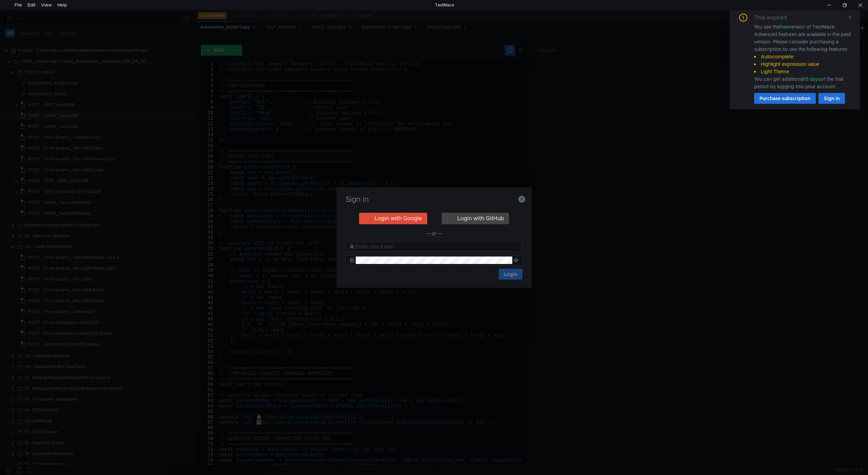  What do you see at coordinates (803, 83) in the screenshot?
I see `div: You can get additional of the trial period by logging into your account.` at bounding box center [803, 83].